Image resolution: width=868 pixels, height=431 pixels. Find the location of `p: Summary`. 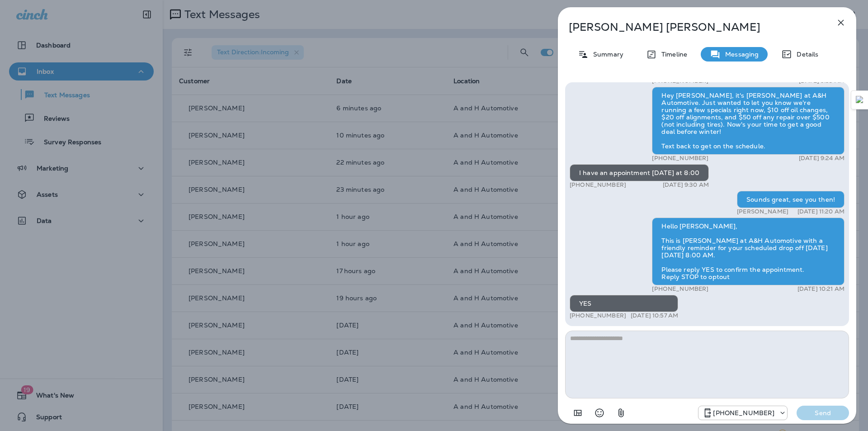

p: Summary is located at coordinates (606, 54).